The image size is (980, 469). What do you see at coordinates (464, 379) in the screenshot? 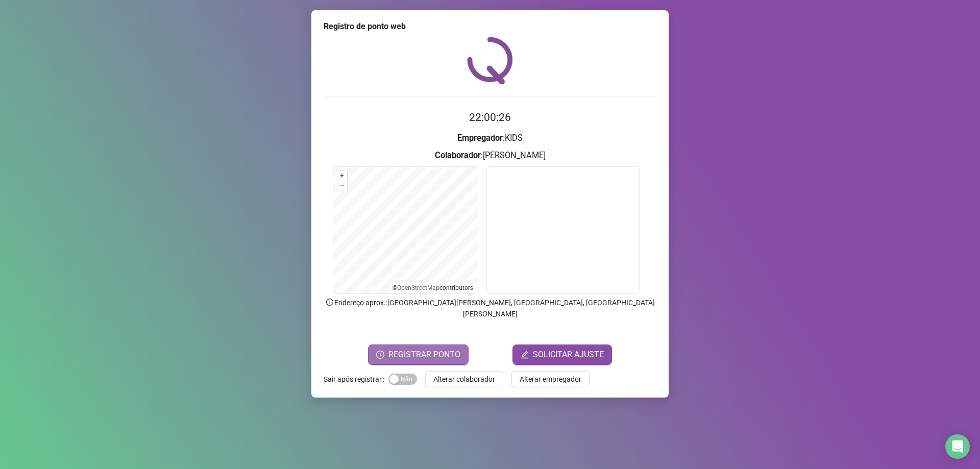
I see `button: Alterar colaborador` at bounding box center [464, 379].